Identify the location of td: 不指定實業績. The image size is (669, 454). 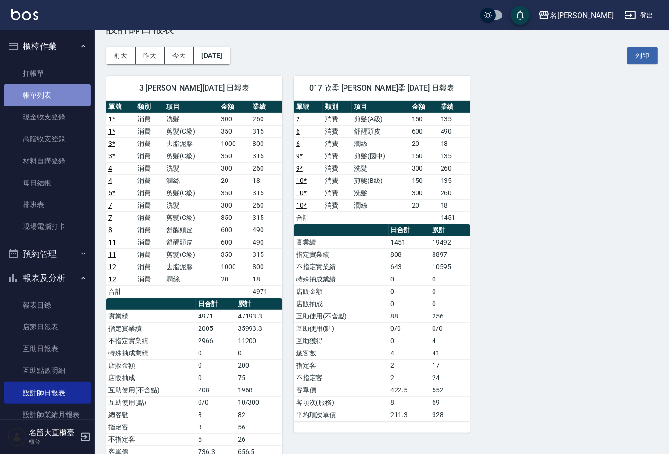
(341, 267).